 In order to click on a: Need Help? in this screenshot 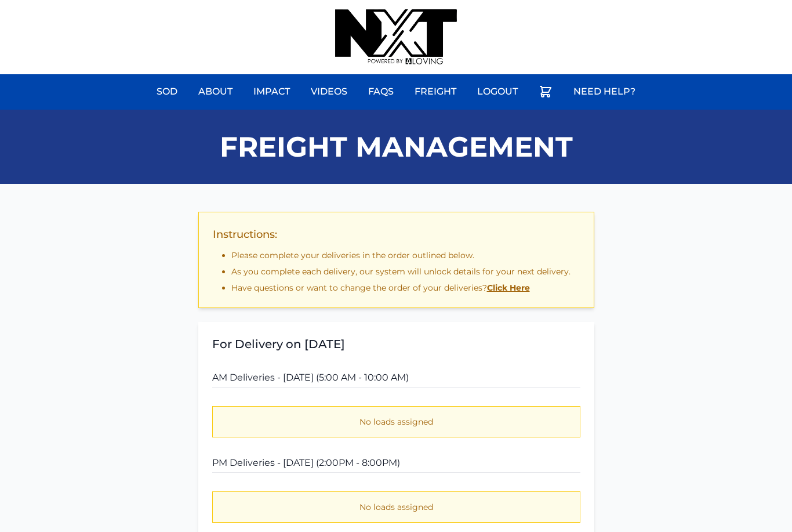, I will do `click(604, 92)`.